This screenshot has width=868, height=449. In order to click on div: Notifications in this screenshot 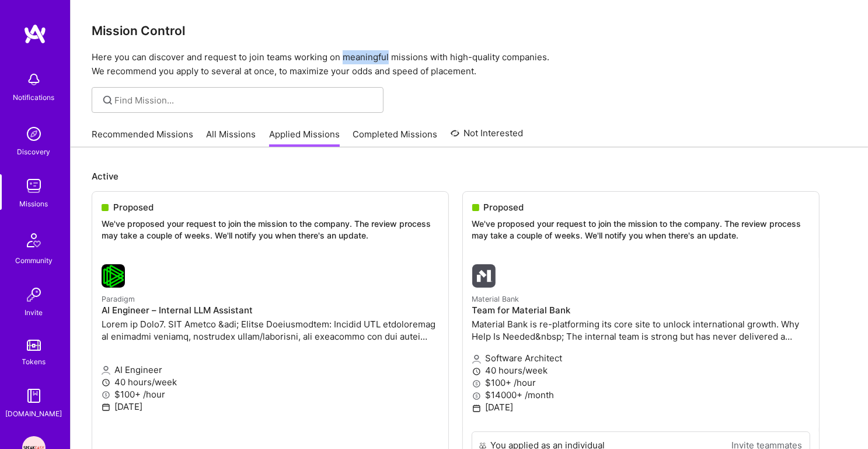, I will do `click(34, 97)`.